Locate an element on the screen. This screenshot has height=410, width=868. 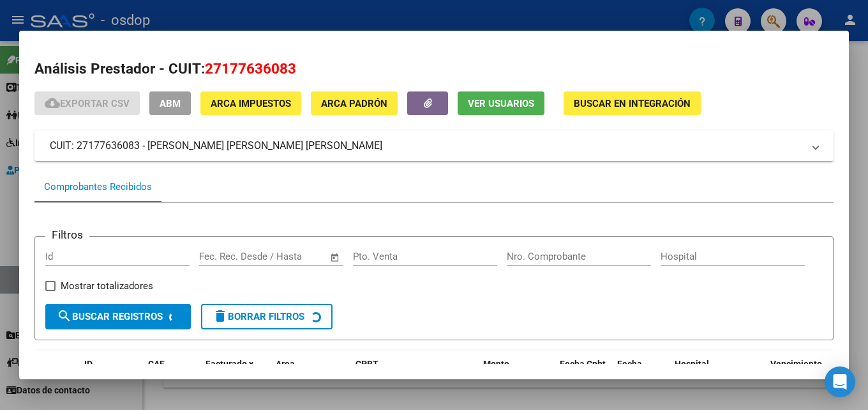
datatable-header-cell: Facturado x Orden De is located at coordinates (235, 378).